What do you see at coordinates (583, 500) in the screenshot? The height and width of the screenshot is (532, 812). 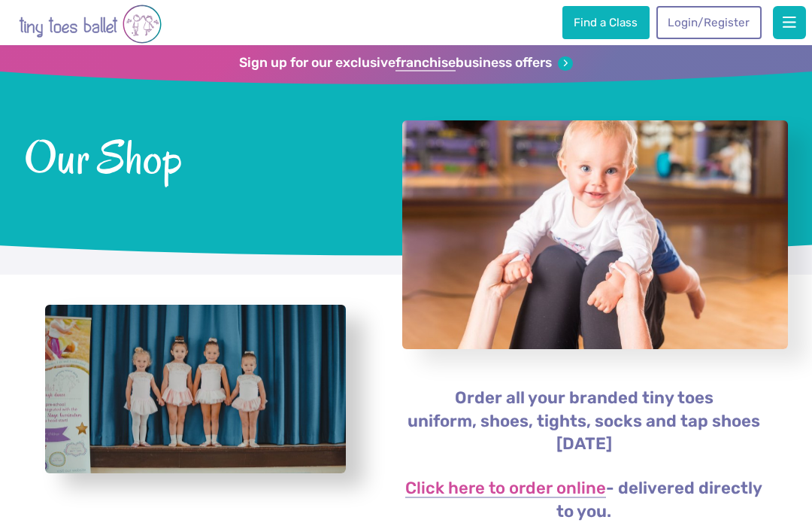 I see `p: - delivered directly to you.` at bounding box center [583, 500].